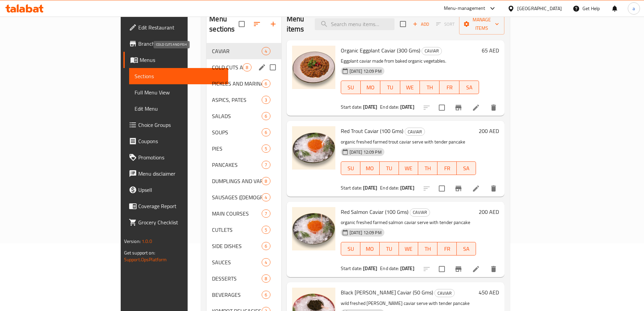 The height and width of the screenshot is (311, 644). I want to click on span: Get support on:, so click(140, 253).